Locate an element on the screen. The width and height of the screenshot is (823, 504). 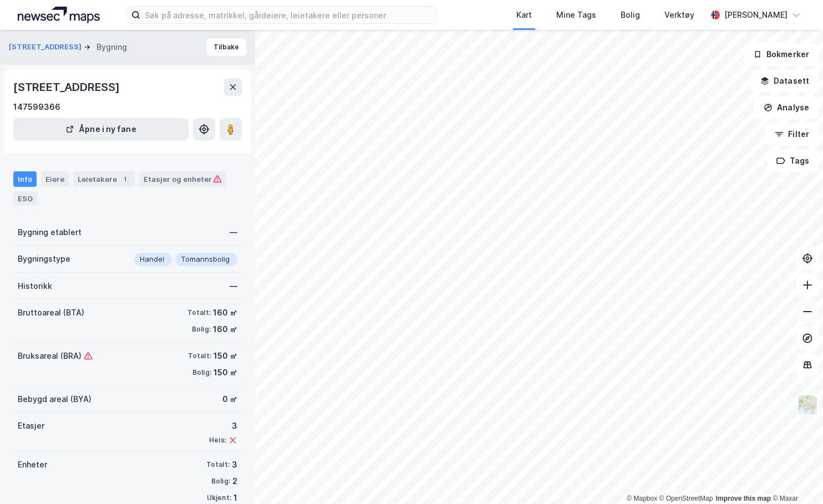
button: Filter is located at coordinates (792, 134).